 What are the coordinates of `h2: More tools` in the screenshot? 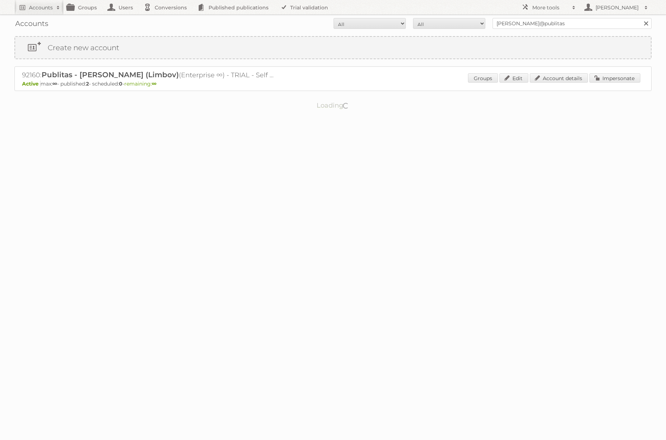 It's located at (550, 8).